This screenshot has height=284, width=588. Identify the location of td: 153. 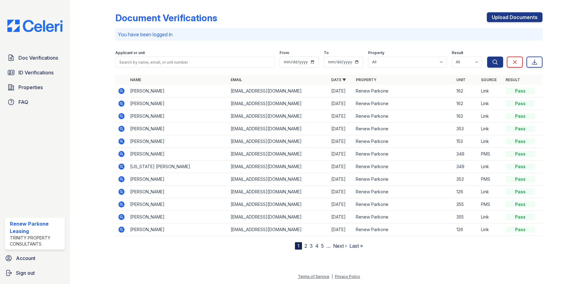
(466, 141).